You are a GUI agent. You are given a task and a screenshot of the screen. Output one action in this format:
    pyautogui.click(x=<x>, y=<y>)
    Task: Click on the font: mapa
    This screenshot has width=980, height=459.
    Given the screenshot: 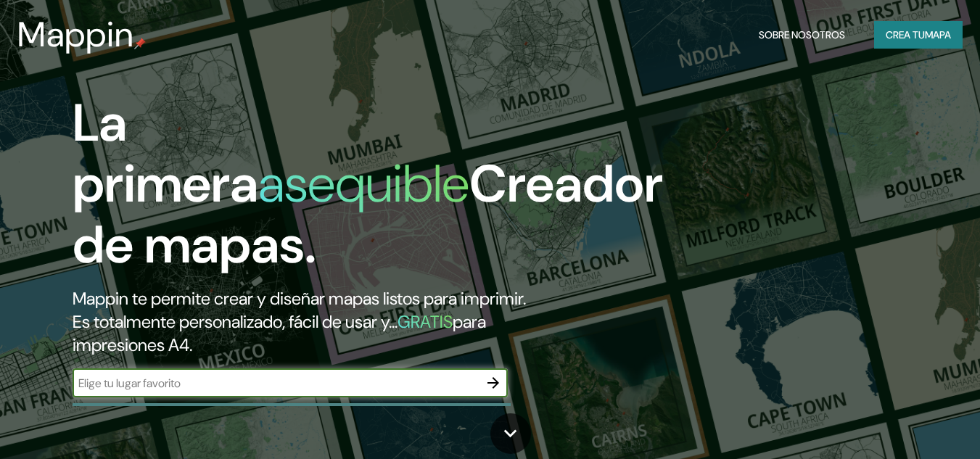 What is the action you would take?
    pyautogui.click(x=938, y=35)
    